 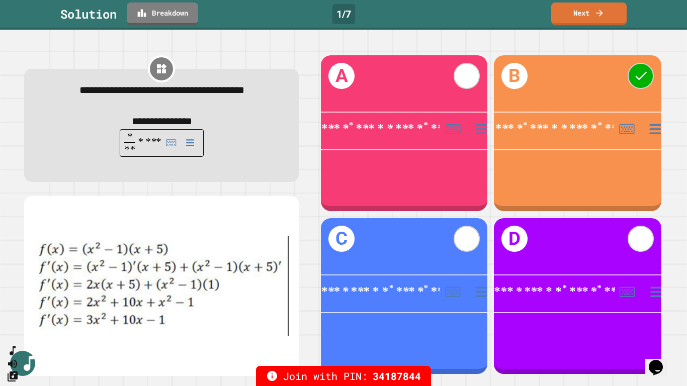 I want to click on button: Mute music, so click(x=13, y=364).